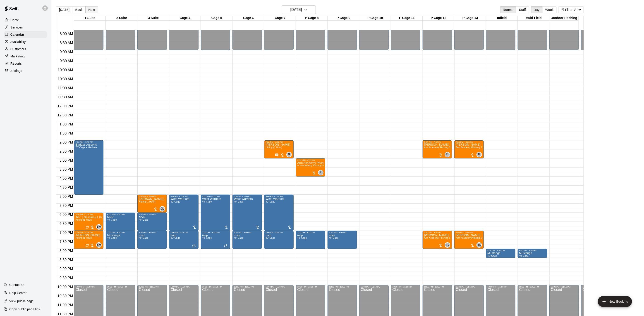 The image size is (644, 316). I want to click on span: SM, so click(99, 245).